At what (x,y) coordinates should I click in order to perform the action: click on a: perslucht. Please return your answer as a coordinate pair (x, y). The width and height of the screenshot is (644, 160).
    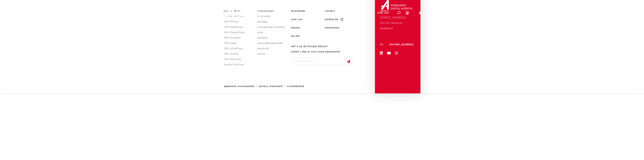
    Looking at the image, I should click on (272, 49).